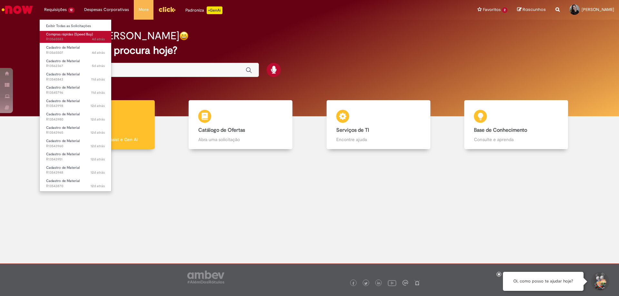  Describe the element at coordinates (75, 173) in the screenshot. I see `span: R13543948` at that location.